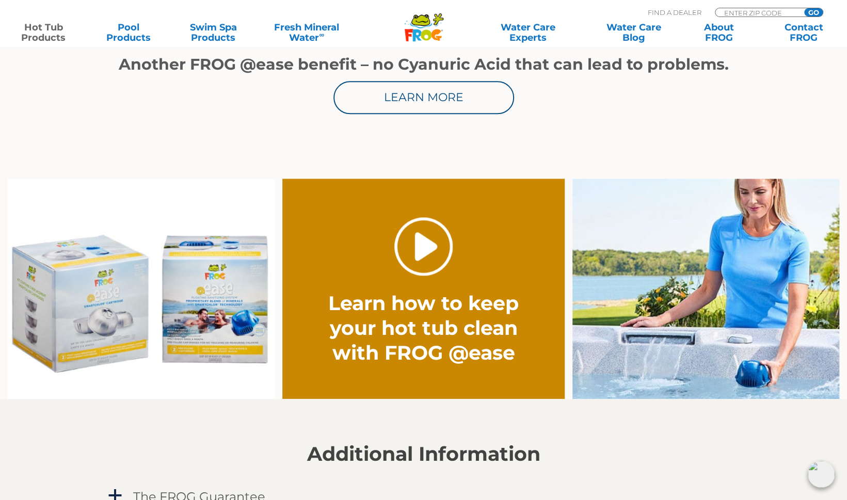  I want to click on a: Water CareExperts, so click(528, 33).